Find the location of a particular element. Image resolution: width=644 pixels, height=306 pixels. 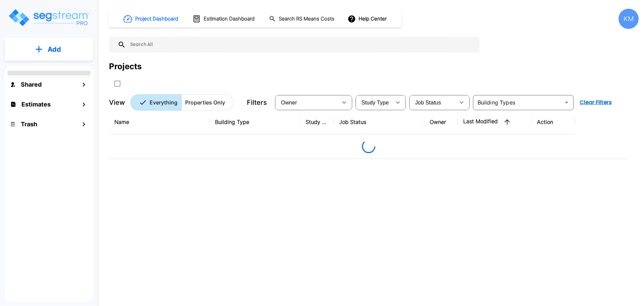

button: Search RS Means Costs is located at coordinates (302, 19).